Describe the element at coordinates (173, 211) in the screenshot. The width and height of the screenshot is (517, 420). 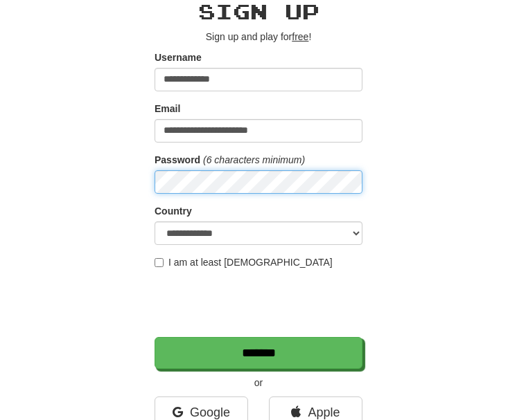
I see `label: Country` at that location.